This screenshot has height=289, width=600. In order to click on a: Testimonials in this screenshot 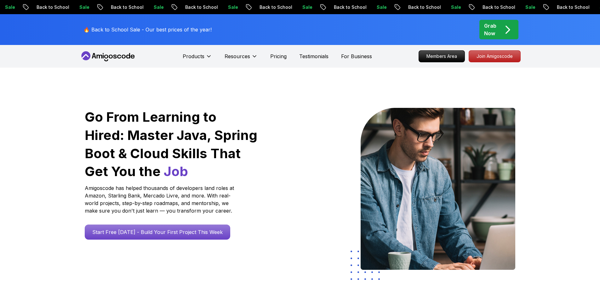, I will do `click(314, 56)`.